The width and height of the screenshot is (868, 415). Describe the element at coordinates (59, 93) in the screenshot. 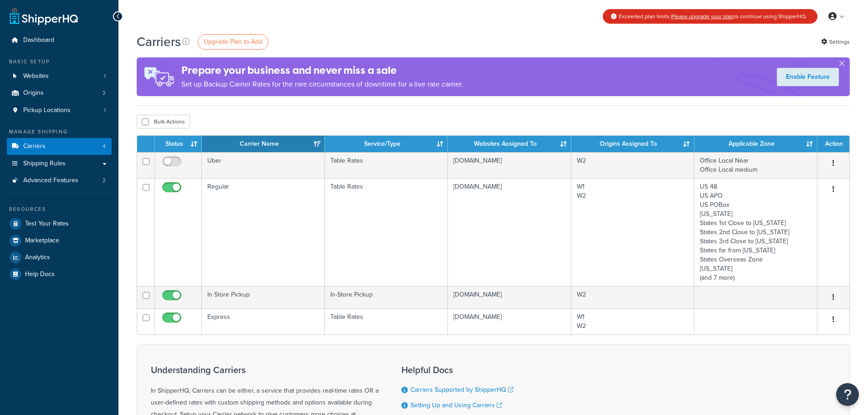

I see `li: Origins` at that location.